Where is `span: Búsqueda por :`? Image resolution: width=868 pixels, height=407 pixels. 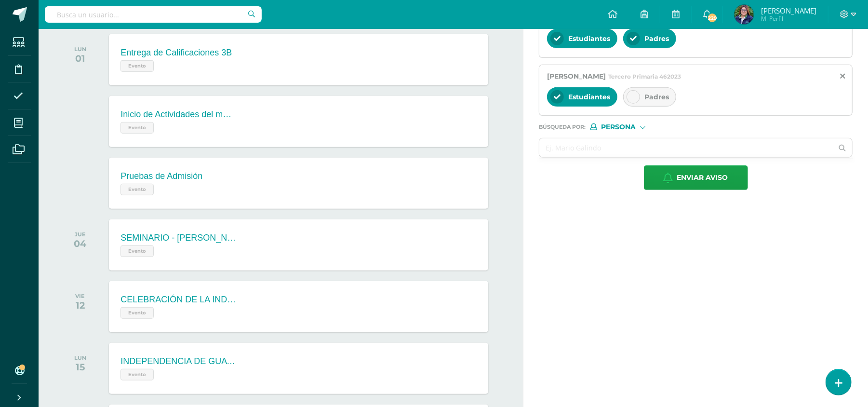 span: Búsqueda por : is located at coordinates (562, 127).